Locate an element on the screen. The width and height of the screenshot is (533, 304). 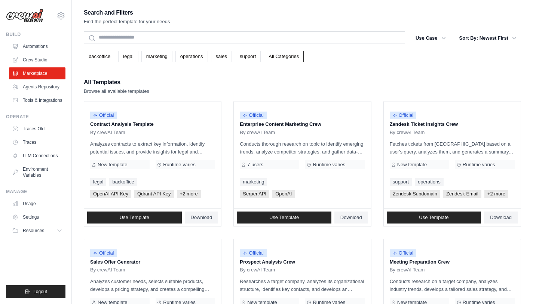
p: Analyzes contracts to extract key information, identify potential issues, and provide insights fo... is located at coordinates (153, 148).